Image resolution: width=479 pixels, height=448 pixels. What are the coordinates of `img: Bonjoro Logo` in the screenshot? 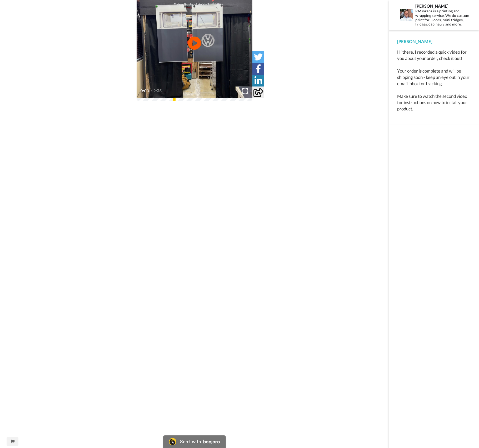 It's located at (173, 442).